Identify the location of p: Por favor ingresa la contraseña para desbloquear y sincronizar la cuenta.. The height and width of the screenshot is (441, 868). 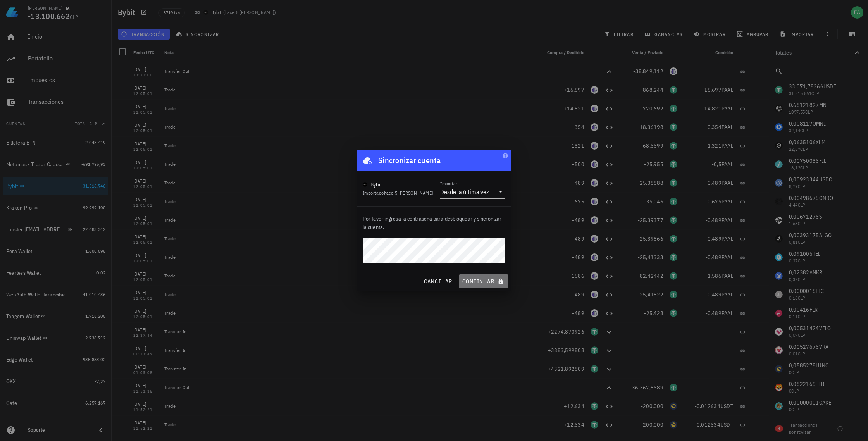
(434, 223).